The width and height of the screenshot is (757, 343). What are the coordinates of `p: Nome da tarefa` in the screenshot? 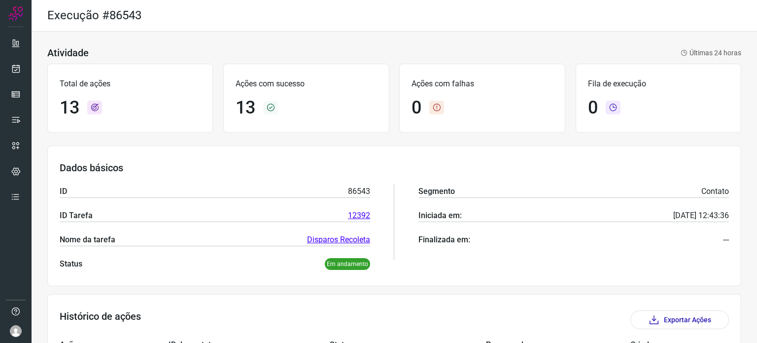 It's located at (87, 240).